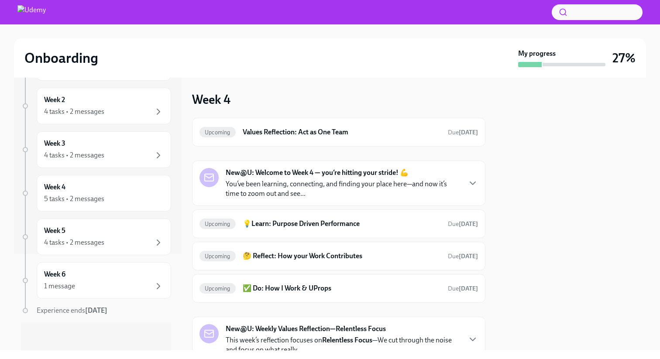 This screenshot has height=359, width=660. What do you see at coordinates (342, 224) in the screenshot?
I see `h6: 💡Learn: Purpose Driven Performance` at bounding box center [342, 224].